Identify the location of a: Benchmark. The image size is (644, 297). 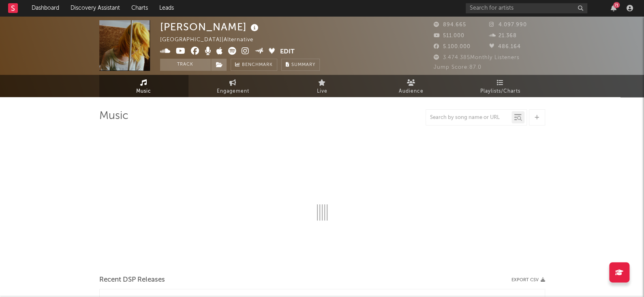
(253, 65).